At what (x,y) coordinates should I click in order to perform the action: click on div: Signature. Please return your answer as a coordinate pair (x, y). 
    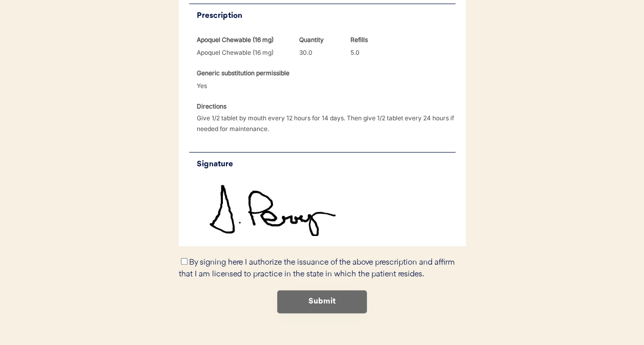
    Looking at the image, I should click on (325, 164).